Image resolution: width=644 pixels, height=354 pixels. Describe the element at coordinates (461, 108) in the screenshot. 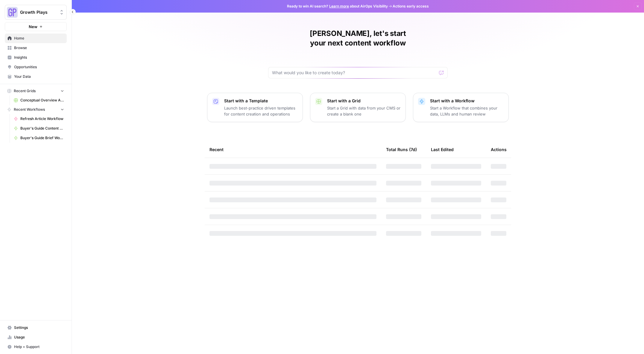

I see `button: Start with a WorkflowStart a Workflow that combines your data, LLMs and human review` at that location.